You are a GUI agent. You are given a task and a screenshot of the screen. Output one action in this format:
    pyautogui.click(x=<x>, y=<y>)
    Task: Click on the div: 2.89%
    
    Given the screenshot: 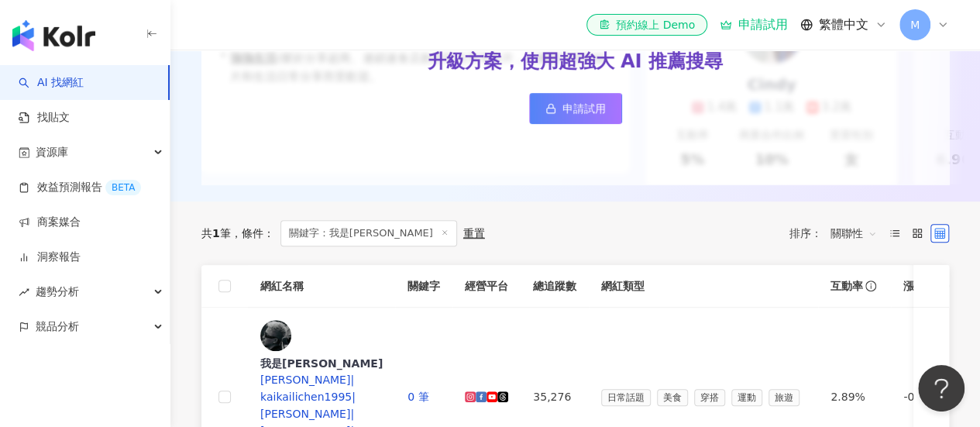 What is the action you would take?
    pyautogui.click(x=854, y=396)
    